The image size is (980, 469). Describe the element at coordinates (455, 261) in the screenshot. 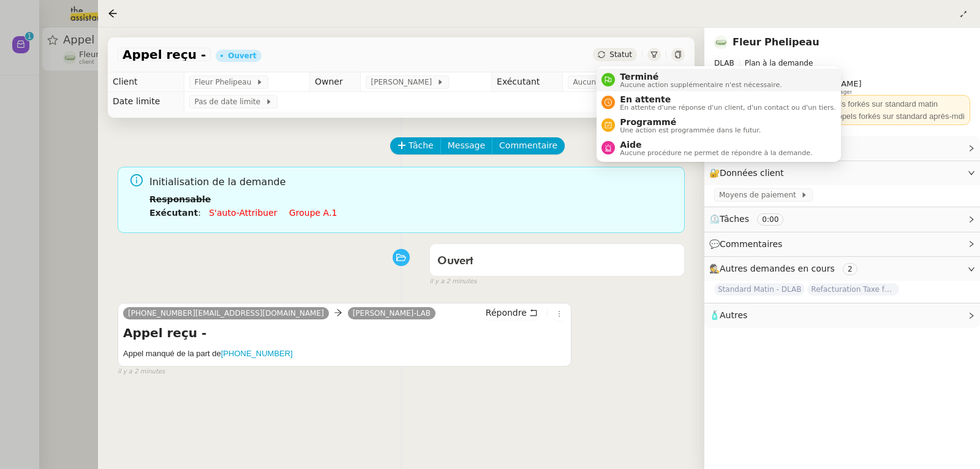

I see `span: Ouvert` at that location.